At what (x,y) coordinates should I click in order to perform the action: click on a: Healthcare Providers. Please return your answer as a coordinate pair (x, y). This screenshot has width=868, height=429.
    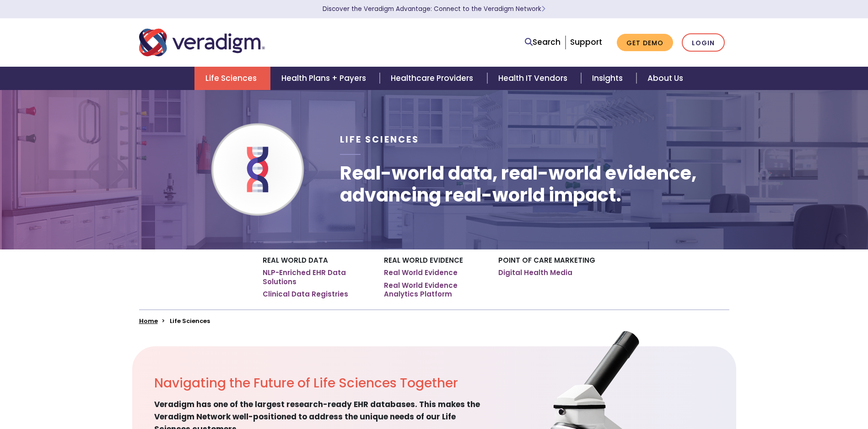
    Looking at the image, I should click on (433, 78).